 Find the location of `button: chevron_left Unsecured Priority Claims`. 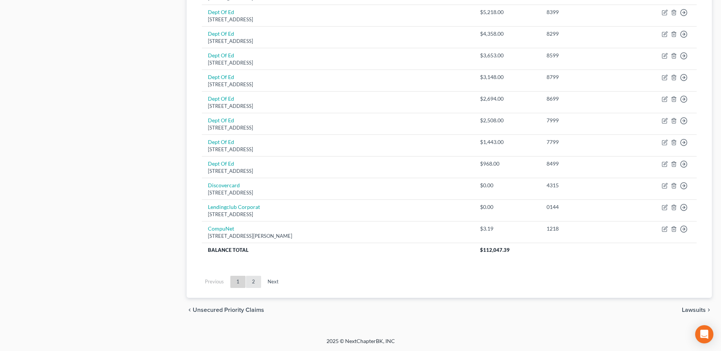

button: chevron_left Unsecured Priority Claims is located at coordinates (225, 310).